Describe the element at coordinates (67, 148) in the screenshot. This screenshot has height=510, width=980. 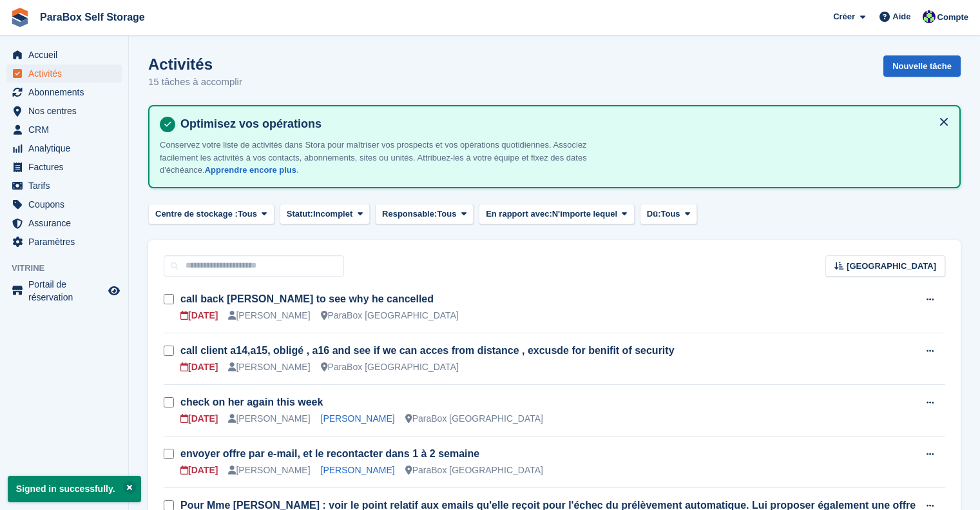
I see `span: Analytique` at that location.